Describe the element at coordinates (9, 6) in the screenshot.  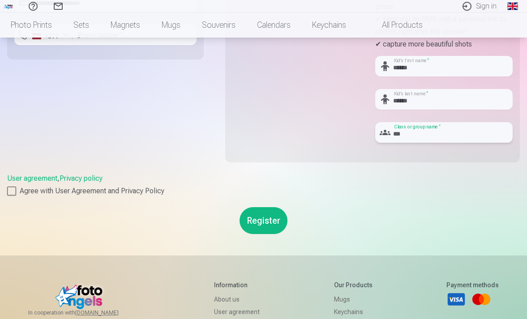
I see `img: /fa1` at that location.